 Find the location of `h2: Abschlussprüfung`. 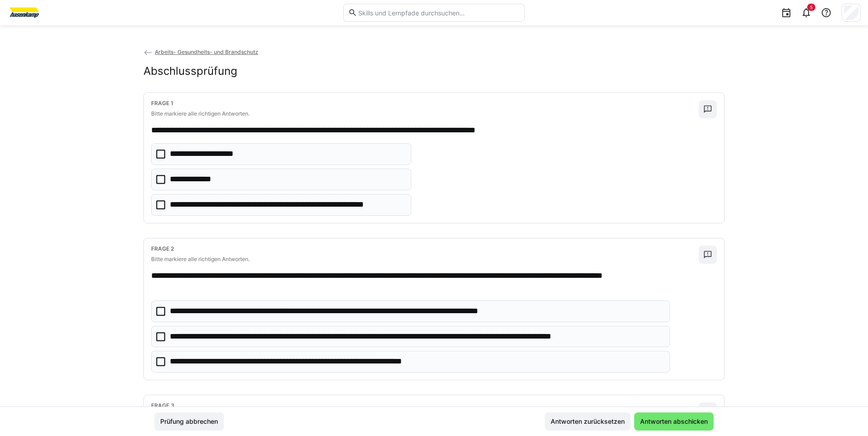

h2: Abschlussprüfung is located at coordinates (190, 71).